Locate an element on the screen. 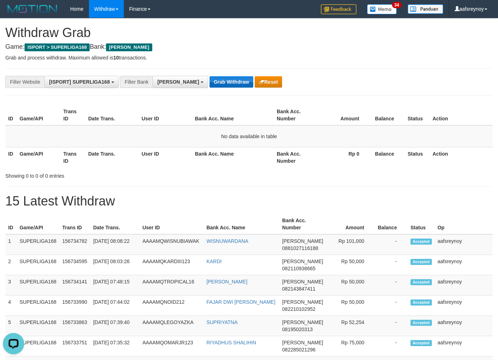 The height and width of the screenshot is (360, 498). a: KARDI is located at coordinates (214, 261).